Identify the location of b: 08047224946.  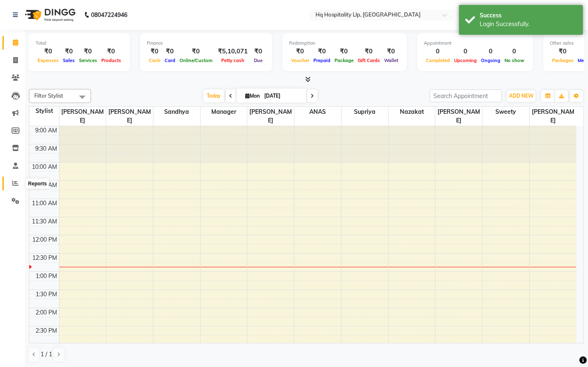
(109, 15).